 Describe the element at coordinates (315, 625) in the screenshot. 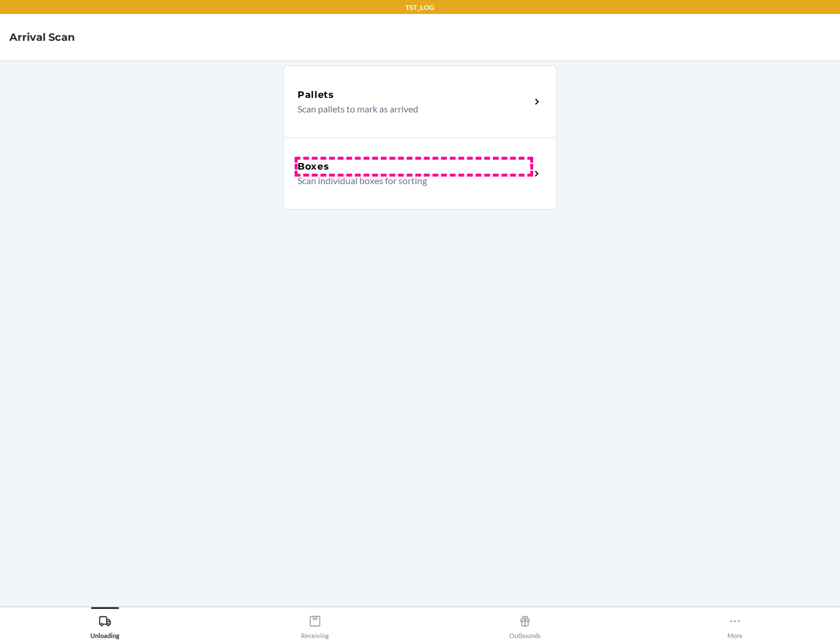

I see `div: Receiving` at that location.